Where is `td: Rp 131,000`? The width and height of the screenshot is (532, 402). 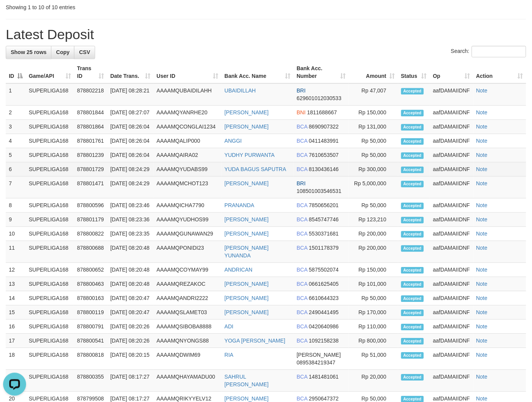 td: Rp 131,000 is located at coordinates (373, 127).